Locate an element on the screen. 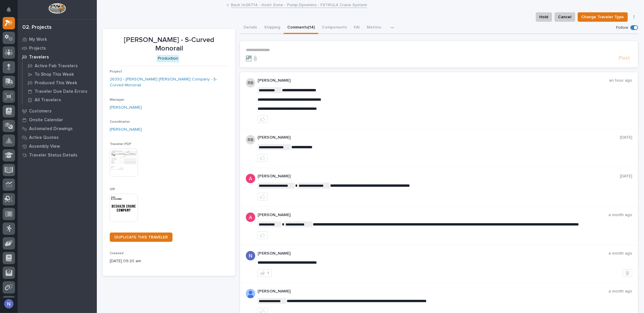  span: Created is located at coordinates (117, 253).